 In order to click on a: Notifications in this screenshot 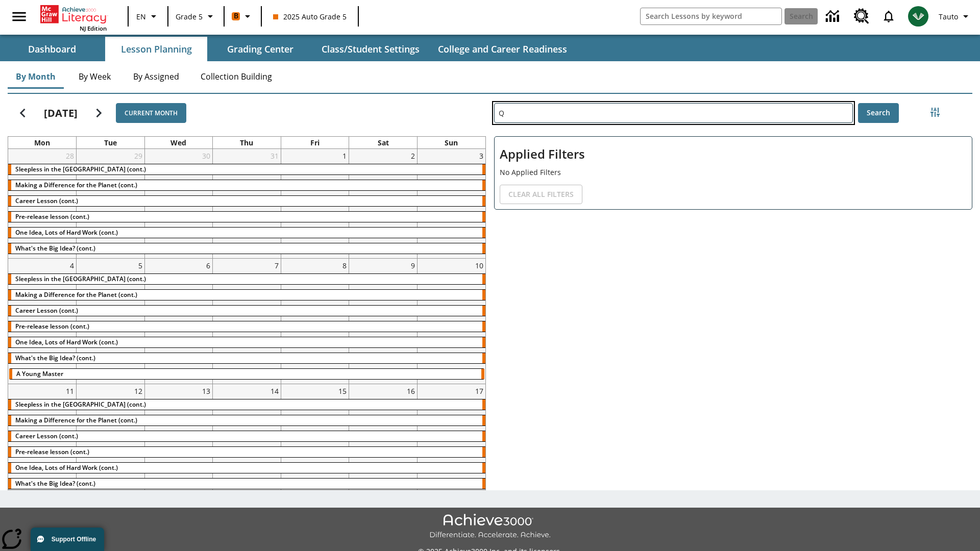, I will do `click(888, 16)`.